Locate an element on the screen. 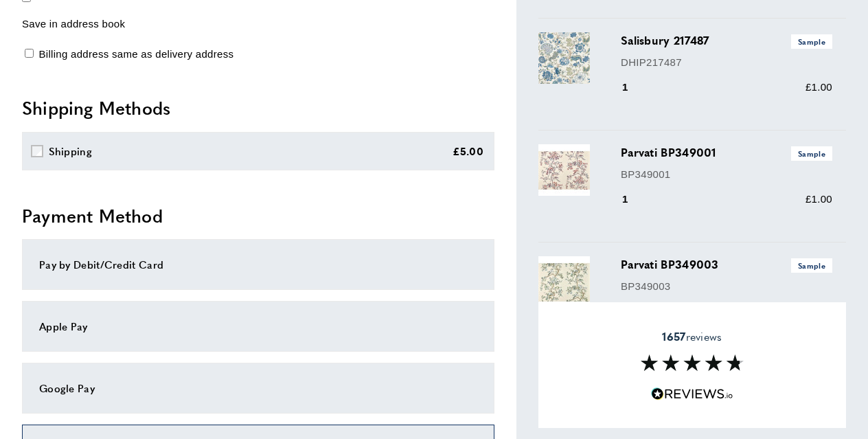 Image resolution: width=868 pixels, height=439 pixels. img: Parvati BP349003 is located at coordinates (563, 282).